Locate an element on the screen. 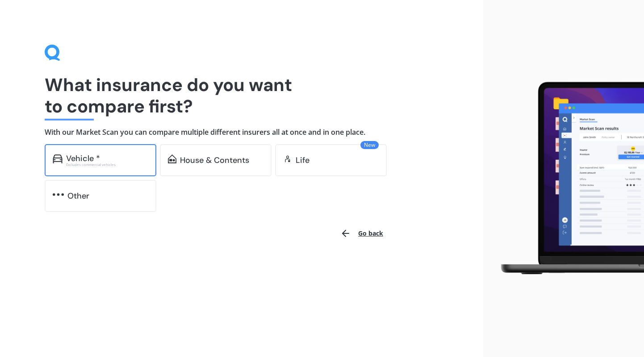 The height and width of the screenshot is (357, 644). div: Other is located at coordinates (78, 196).